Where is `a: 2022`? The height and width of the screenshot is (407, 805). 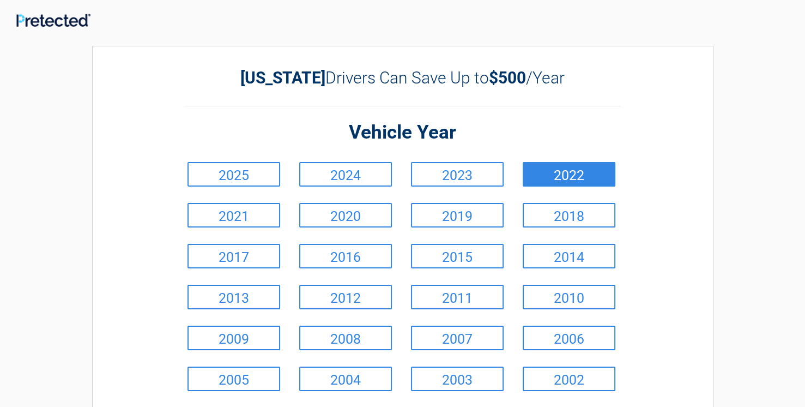 a: 2022 is located at coordinates (569, 174).